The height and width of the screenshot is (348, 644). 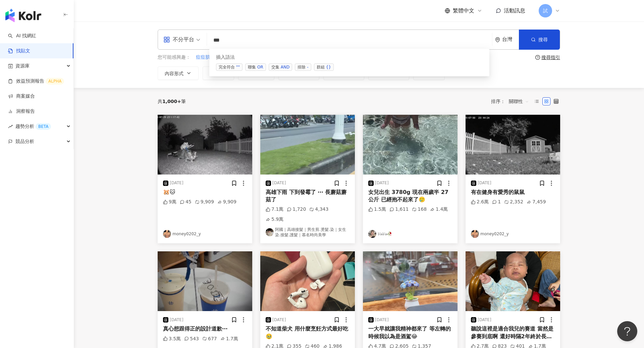 What do you see at coordinates (319, 209) in the screenshot?
I see `div: 4,343` at bounding box center [319, 209].